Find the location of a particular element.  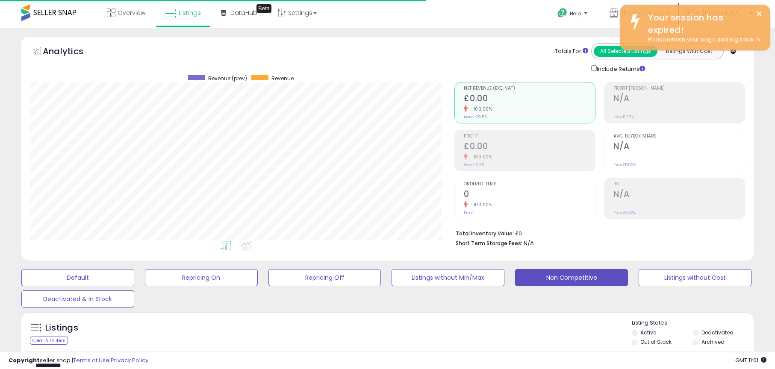

i: Get Help is located at coordinates (562, 13).